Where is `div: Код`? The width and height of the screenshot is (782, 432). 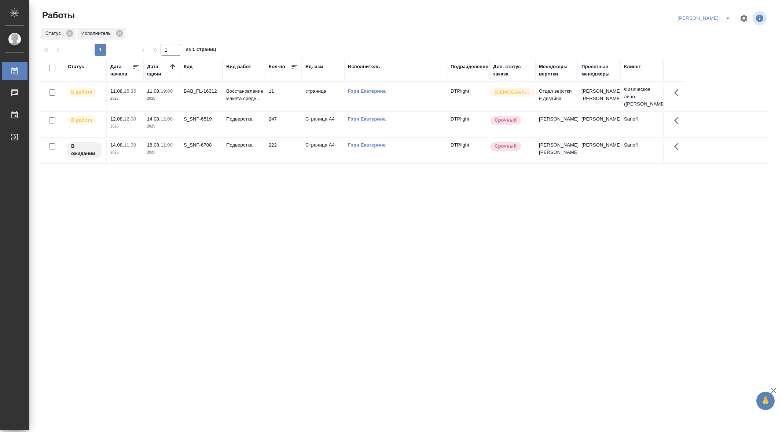 div: Код is located at coordinates (188, 67).